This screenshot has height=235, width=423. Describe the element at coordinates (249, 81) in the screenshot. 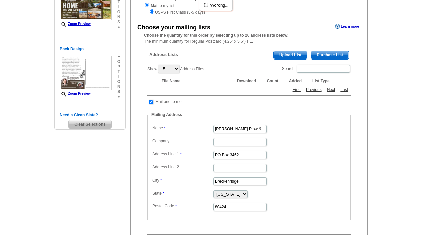

I see `th: Download` at that location.